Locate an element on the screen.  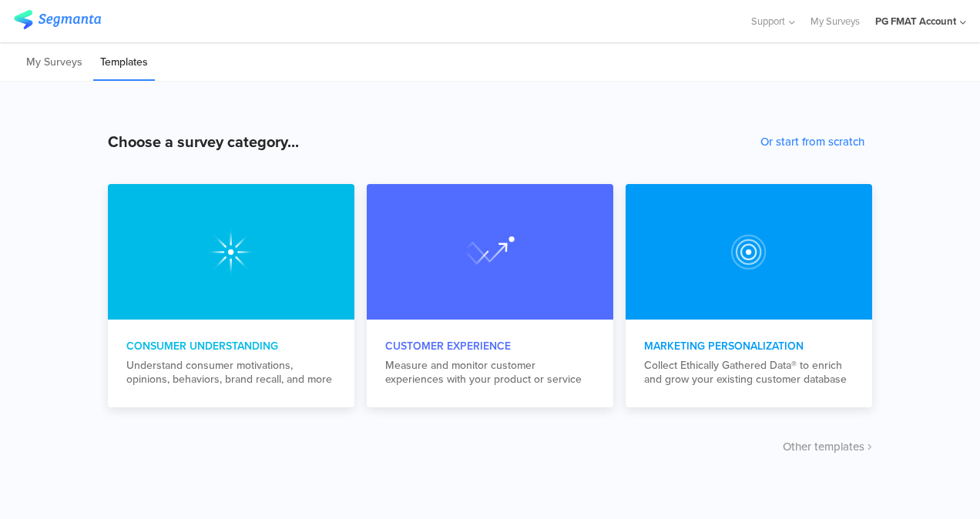
li: My Surveys is located at coordinates (54, 63).